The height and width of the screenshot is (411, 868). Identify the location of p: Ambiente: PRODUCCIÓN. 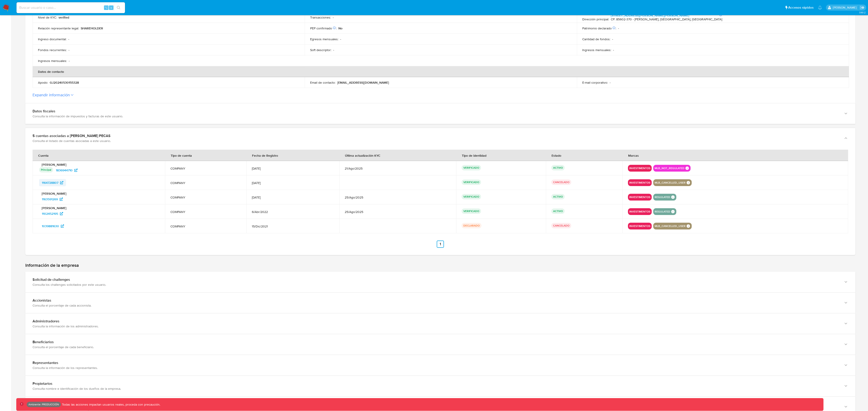
(43, 405).